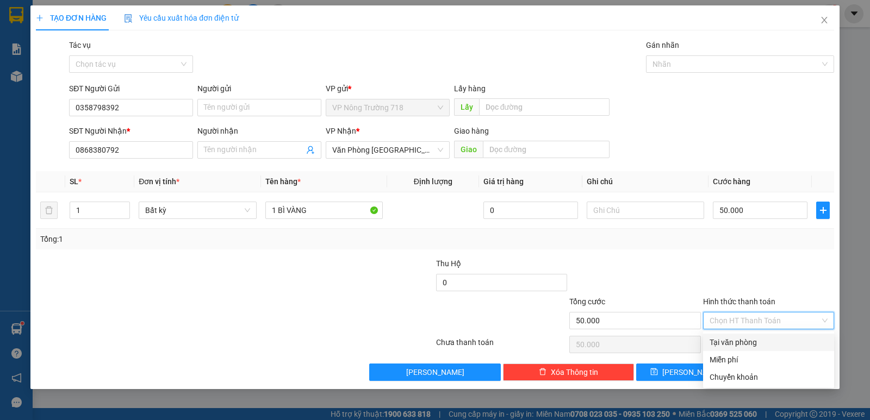 The image size is (870, 420). Describe the element at coordinates (388, 108) in the screenshot. I see `span: VP Nông Trường 718` at that location.